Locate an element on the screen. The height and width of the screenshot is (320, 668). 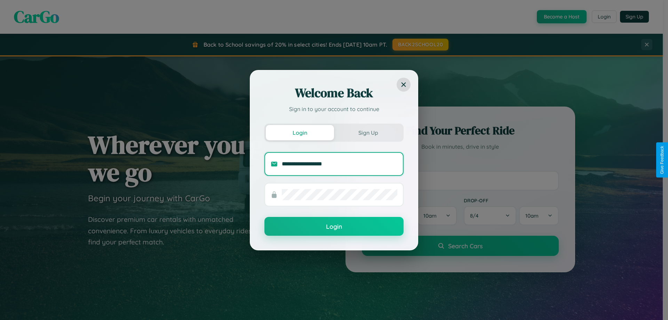
div: Give Feedback is located at coordinates (662, 160).